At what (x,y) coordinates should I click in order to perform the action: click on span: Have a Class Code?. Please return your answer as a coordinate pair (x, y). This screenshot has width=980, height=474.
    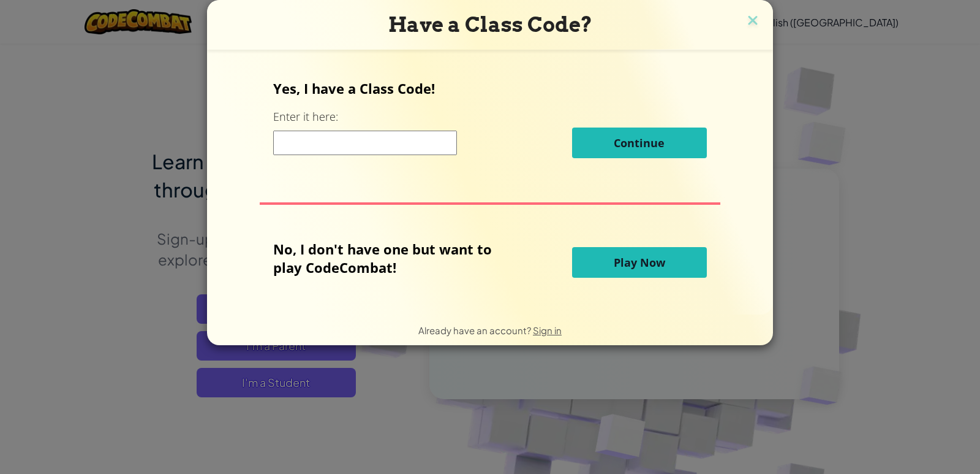
    Looking at the image, I should click on (490, 25).